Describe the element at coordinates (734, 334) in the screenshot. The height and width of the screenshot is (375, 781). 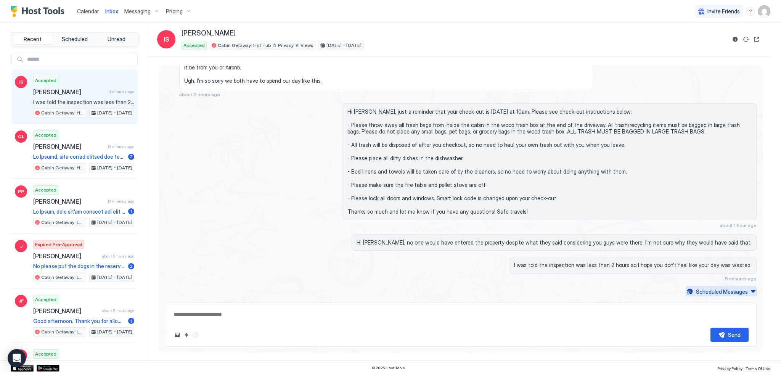
I see `div: Send` at that location.